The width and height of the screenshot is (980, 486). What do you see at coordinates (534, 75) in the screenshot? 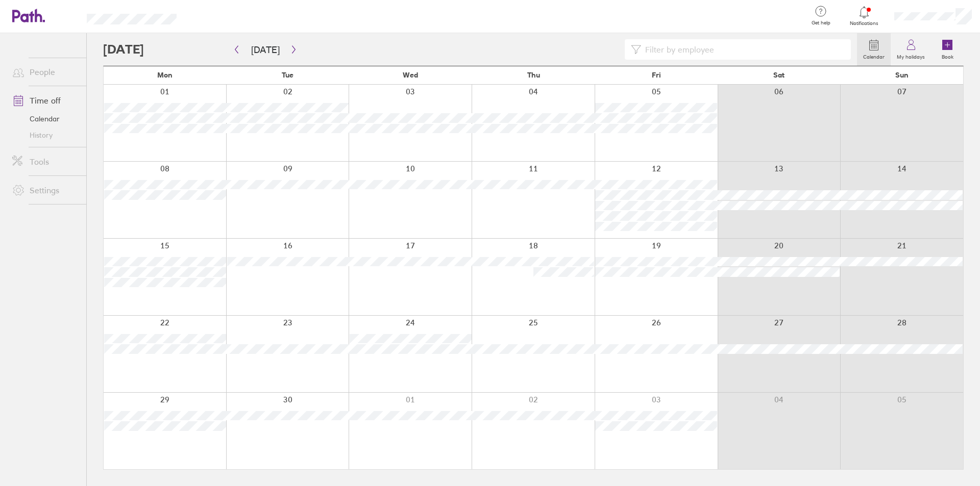
I see `span: Thu` at bounding box center [534, 75].